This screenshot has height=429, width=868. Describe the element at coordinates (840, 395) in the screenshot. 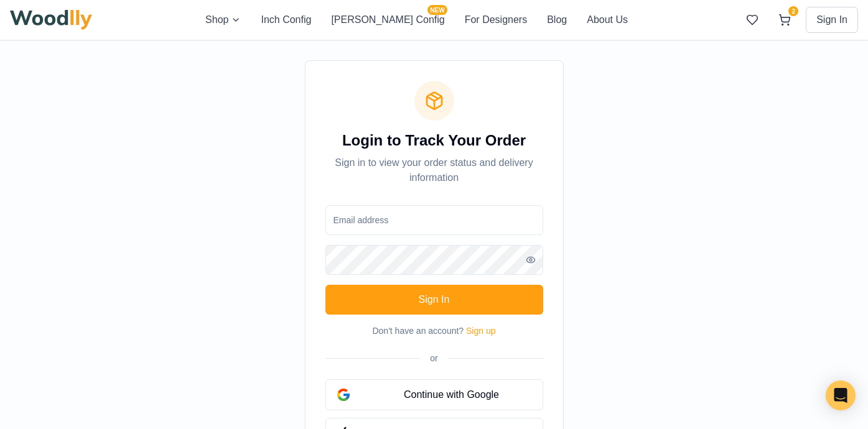

I see `div: Open Intercom Messenger` at that location.